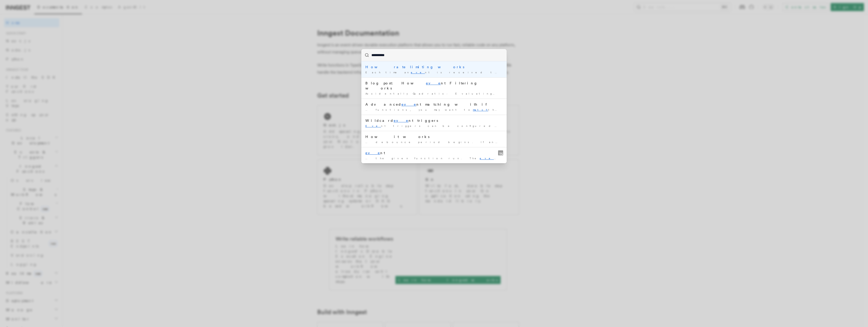  What do you see at coordinates (373, 126) in the screenshot?
I see `mark: Eve` at bounding box center [373, 126].